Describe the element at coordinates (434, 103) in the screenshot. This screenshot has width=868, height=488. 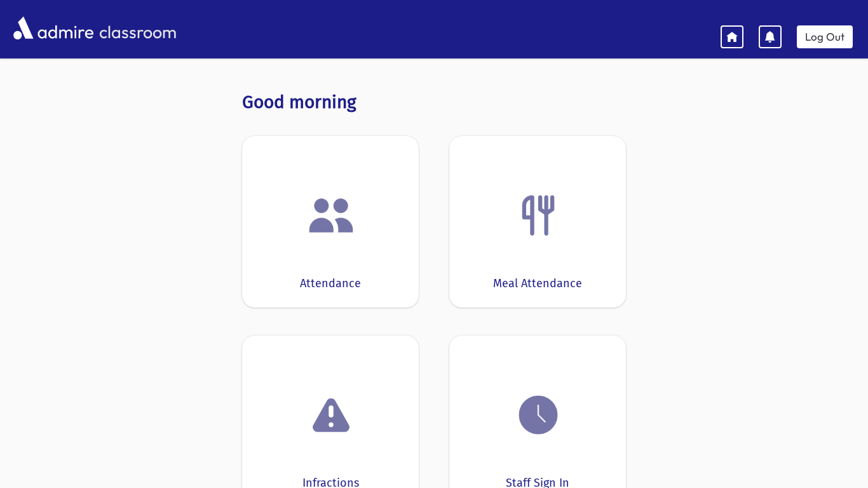
I see `h3: Good morning` at that location.